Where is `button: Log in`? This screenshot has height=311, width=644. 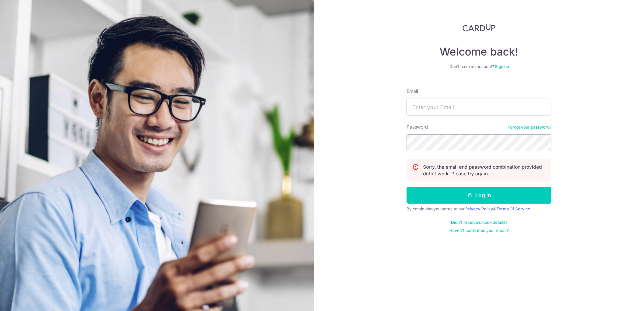 button: Log in is located at coordinates (479, 196).